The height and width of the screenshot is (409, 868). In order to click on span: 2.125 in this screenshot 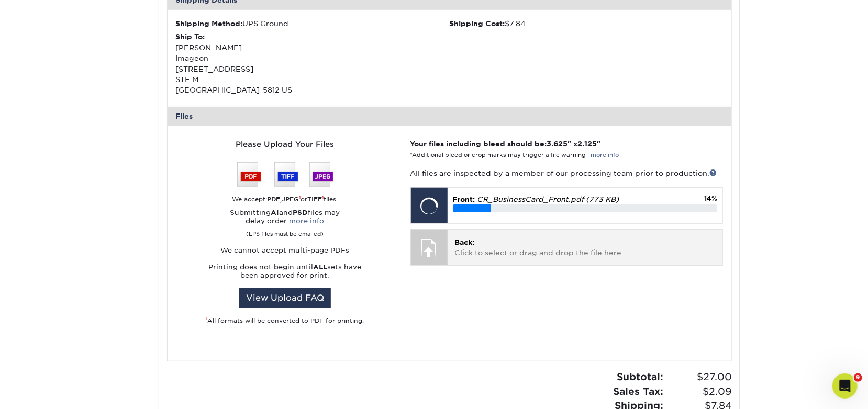, I will do `click(587, 144)`.